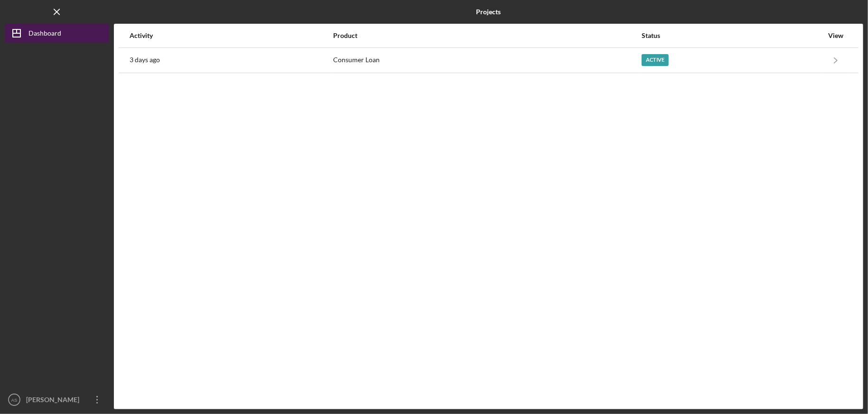  I want to click on div: Consumer Loan, so click(487, 60).